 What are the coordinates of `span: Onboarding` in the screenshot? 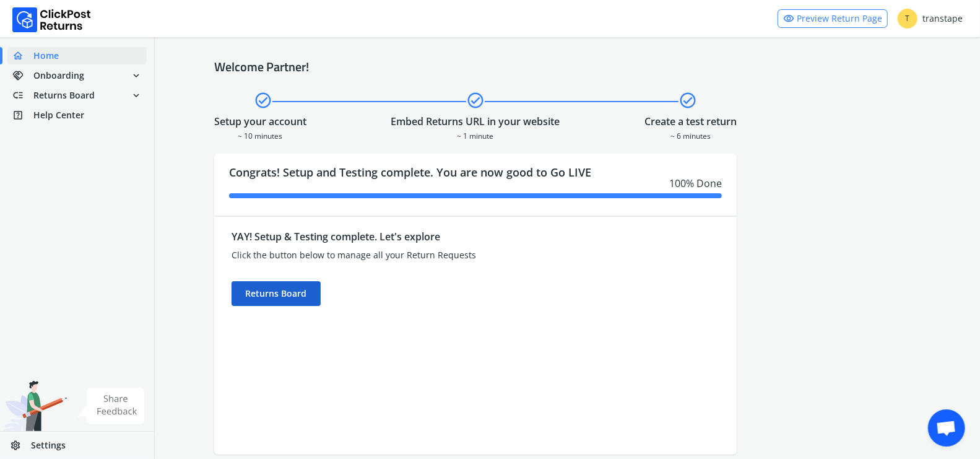 It's located at (59, 76).